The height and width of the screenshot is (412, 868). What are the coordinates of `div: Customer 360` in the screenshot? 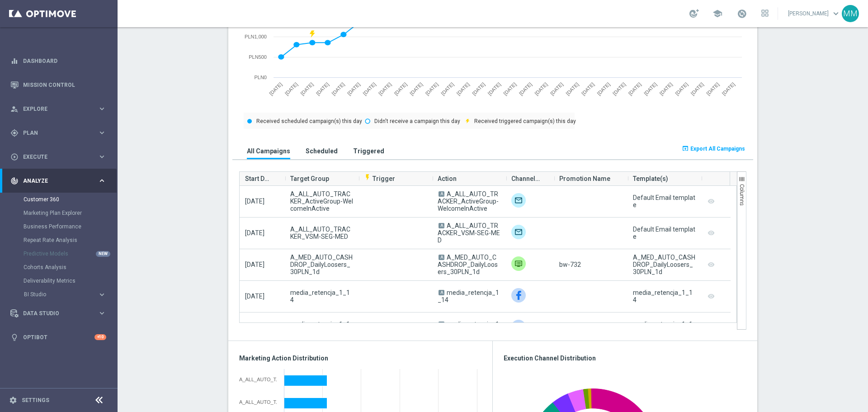 It's located at (71, 199).